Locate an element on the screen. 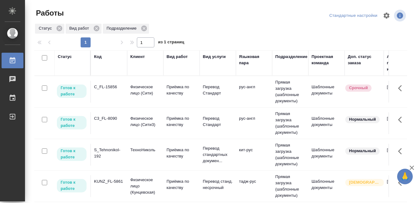  span: Настроить таблицу is located at coordinates (386, 16).